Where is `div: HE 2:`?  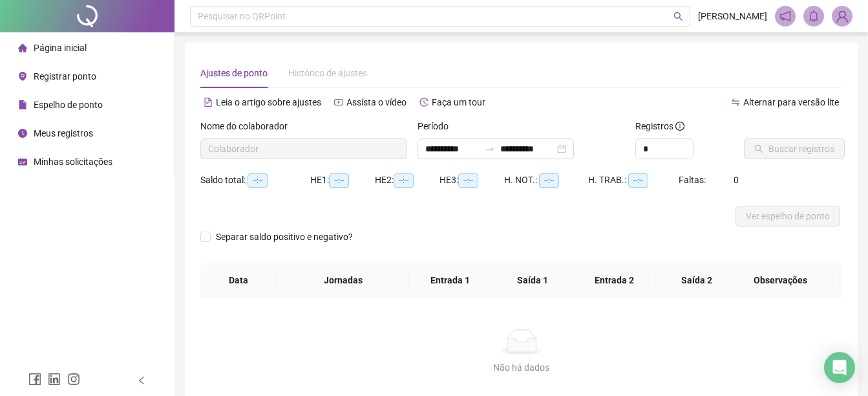
div: HE 2: is located at coordinates (407, 180).